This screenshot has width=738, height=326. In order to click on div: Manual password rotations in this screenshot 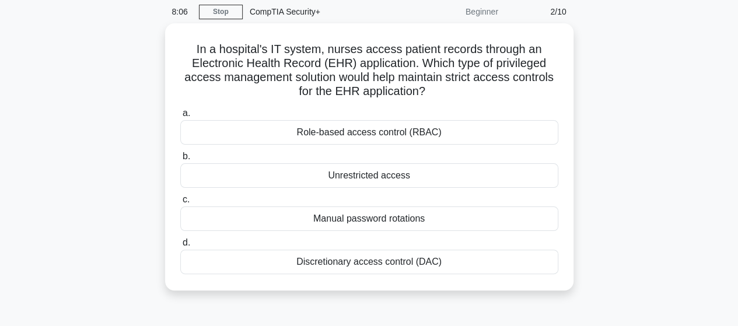, I will do `click(369, 219)`.